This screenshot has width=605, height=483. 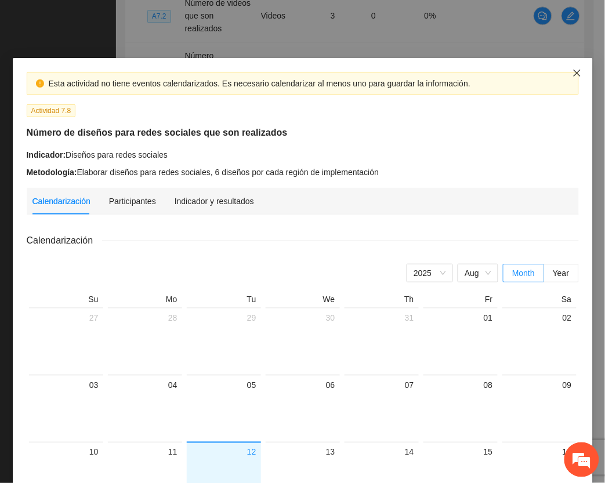 What do you see at coordinates (303, 408) in the screenshot?
I see `td: 2025-08-06` at bounding box center [303, 408].